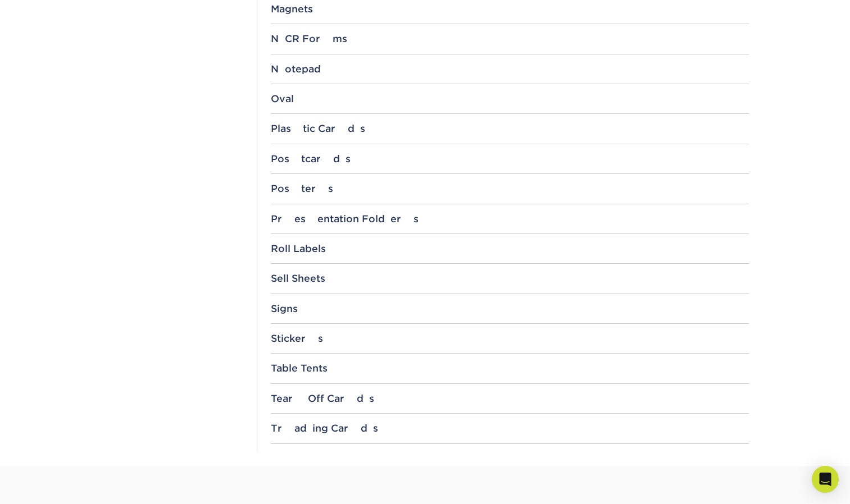 Image resolution: width=850 pixels, height=504 pixels. I want to click on div: Stickers, so click(510, 338).